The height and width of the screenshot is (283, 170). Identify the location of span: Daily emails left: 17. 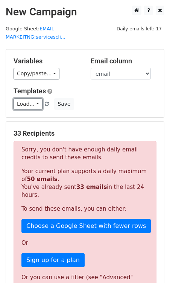
(139, 29).